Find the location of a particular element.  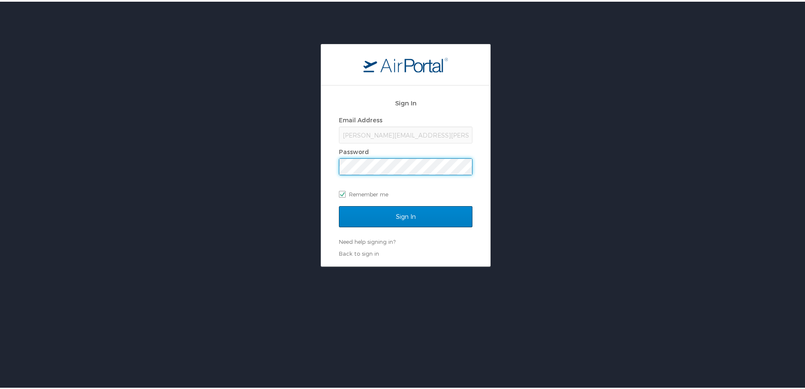

input: Sign In is located at coordinates (406, 215).